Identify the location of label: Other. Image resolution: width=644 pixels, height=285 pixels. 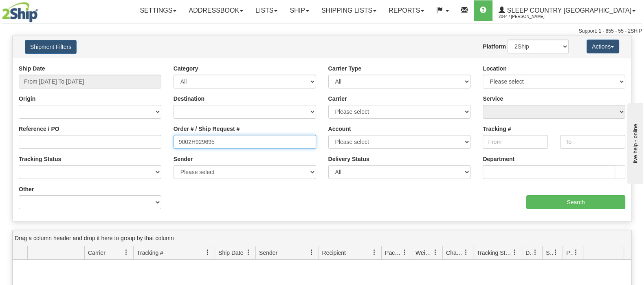
(26, 189).